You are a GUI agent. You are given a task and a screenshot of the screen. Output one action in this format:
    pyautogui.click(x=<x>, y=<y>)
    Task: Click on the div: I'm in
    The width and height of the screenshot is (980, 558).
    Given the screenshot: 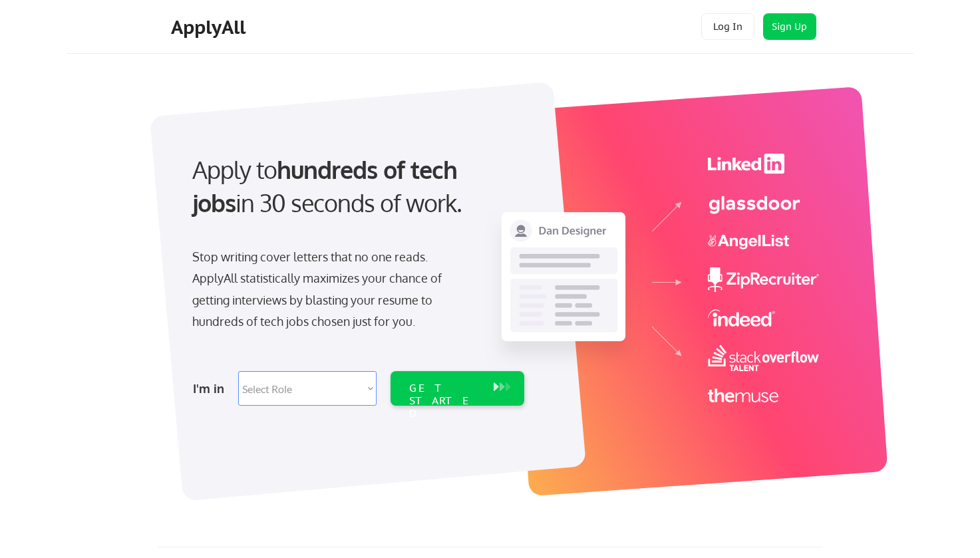 What is the action you would take?
    pyautogui.click(x=211, y=389)
    